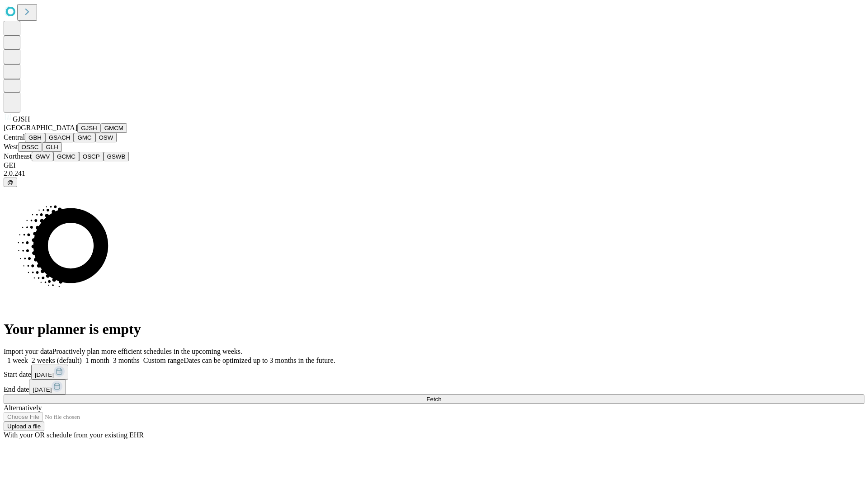  What do you see at coordinates (84, 137) in the screenshot?
I see `button: GMC` at bounding box center [84, 137].